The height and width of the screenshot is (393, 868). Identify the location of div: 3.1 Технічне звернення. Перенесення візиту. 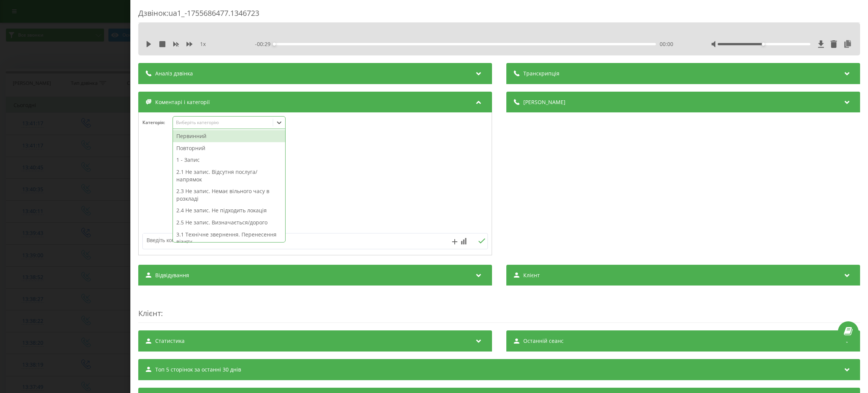
(229, 238).